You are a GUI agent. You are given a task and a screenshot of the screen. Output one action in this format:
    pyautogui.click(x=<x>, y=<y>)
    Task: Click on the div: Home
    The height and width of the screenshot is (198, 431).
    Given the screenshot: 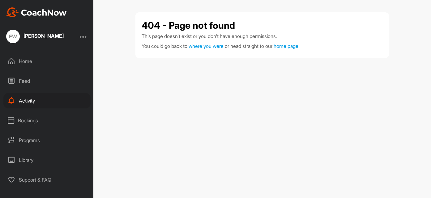 What is the action you would take?
    pyautogui.click(x=47, y=61)
    